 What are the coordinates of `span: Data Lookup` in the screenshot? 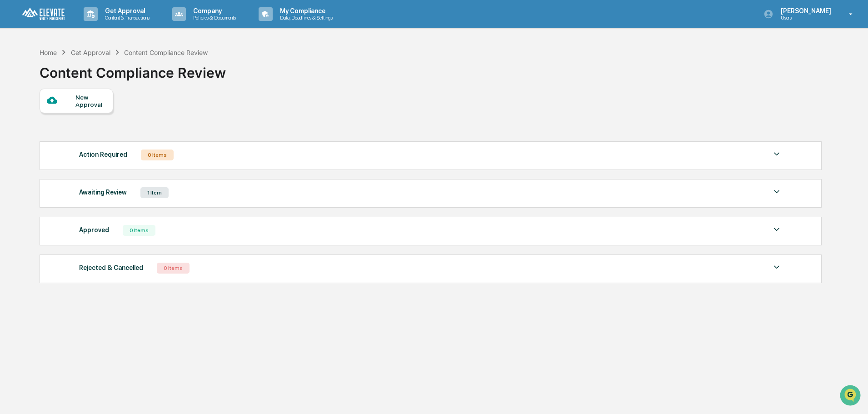 It's located at (38, 137).